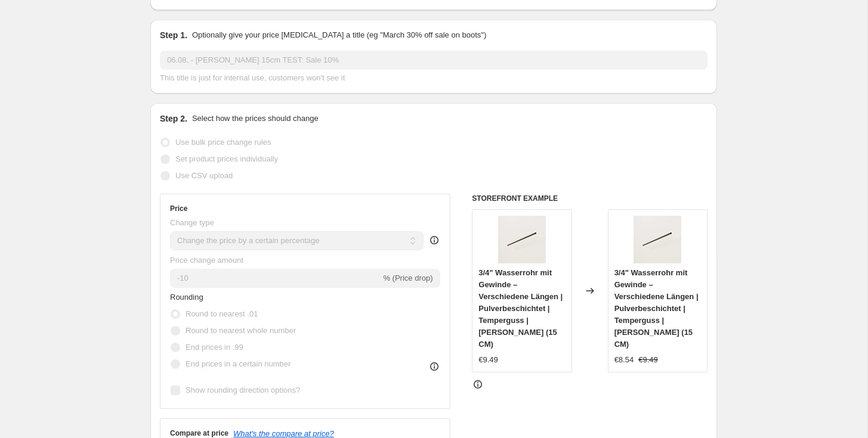  I want to click on h3: Compare at price, so click(199, 434).